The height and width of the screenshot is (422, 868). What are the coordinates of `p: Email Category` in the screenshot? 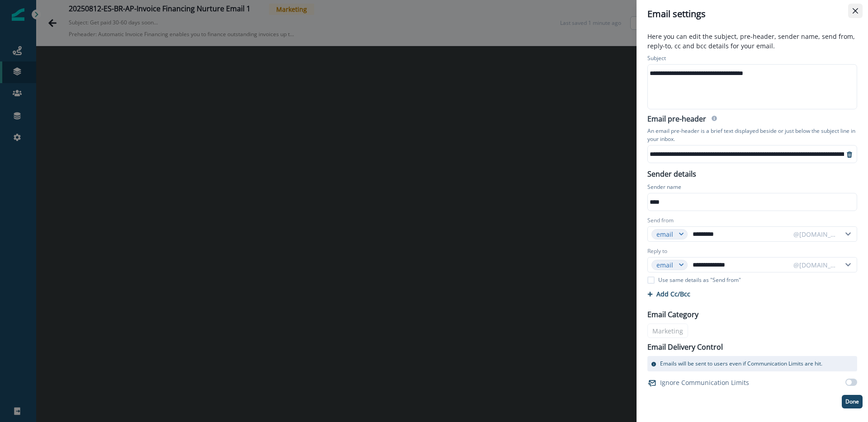 It's located at (673, 314).